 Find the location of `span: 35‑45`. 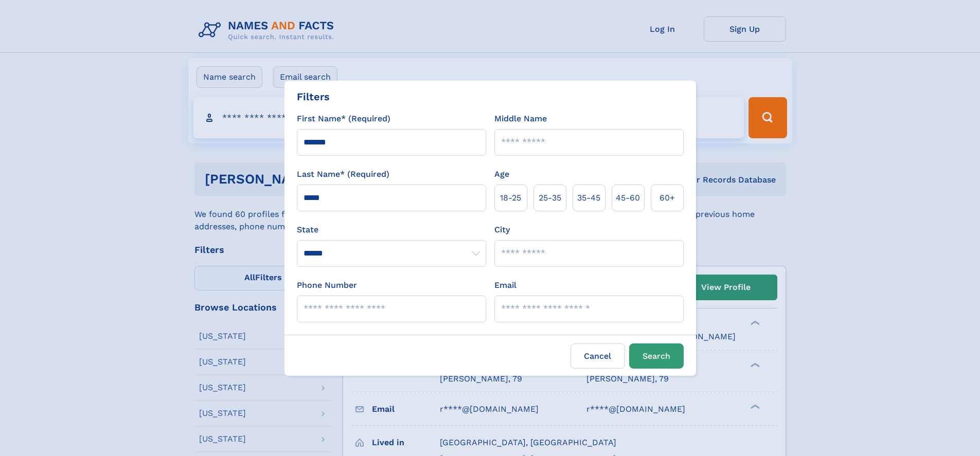

span: 35‑45 is located at coordinates (588, 198).